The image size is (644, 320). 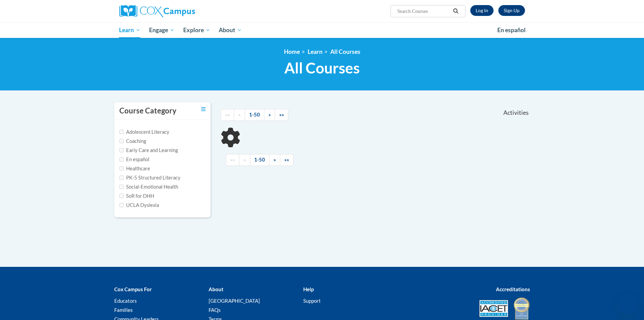 I want to click on input: Search Courses, so click(x=424, y=11).